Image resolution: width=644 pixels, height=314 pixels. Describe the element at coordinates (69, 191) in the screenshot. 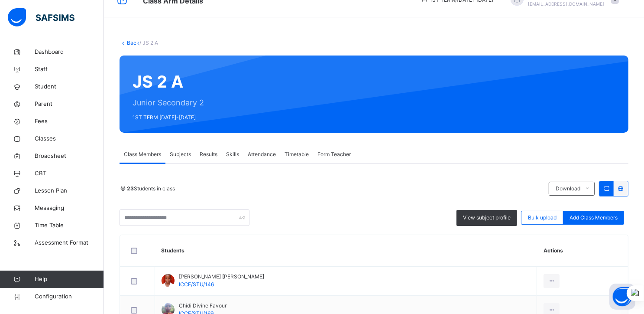

I see `span: Lesson Plan` at that location.